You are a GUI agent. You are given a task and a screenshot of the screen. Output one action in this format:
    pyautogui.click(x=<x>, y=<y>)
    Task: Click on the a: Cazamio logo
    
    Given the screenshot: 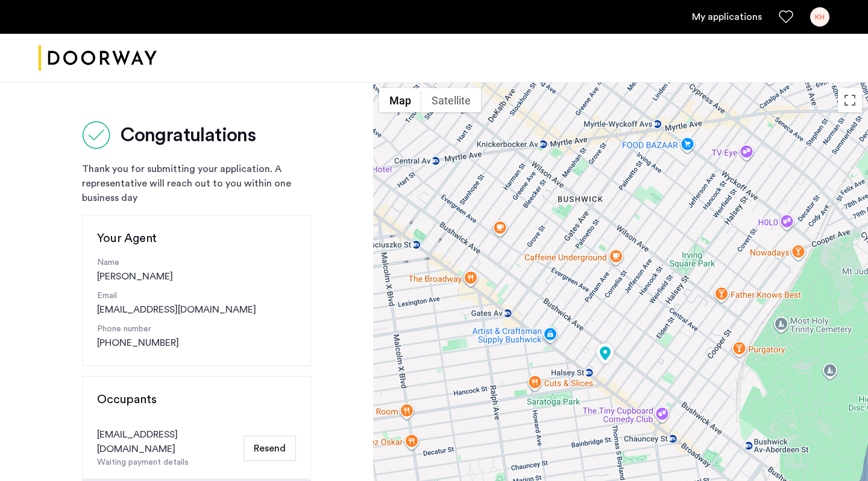 What is the action you would take?
    pyautogui.click(x=97, y=58)
    